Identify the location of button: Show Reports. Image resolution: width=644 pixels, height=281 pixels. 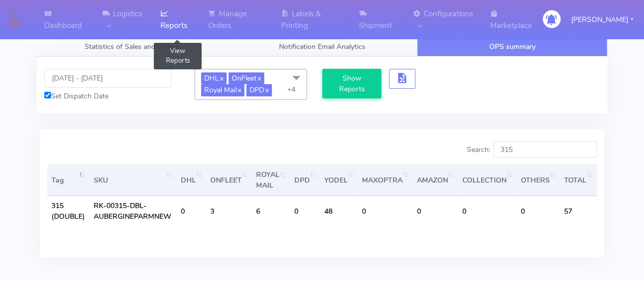
(352, 83).